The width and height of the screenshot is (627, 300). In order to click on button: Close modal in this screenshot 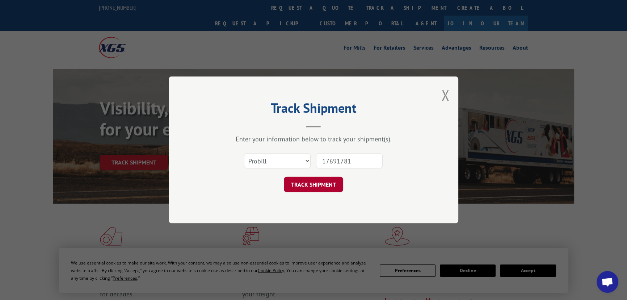, I will do `click(445, 95)`.